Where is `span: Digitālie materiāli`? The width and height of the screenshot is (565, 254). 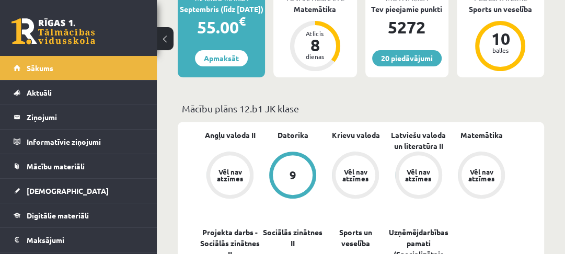
span: Digitālie materiāli is located at coordinates (58, 216).